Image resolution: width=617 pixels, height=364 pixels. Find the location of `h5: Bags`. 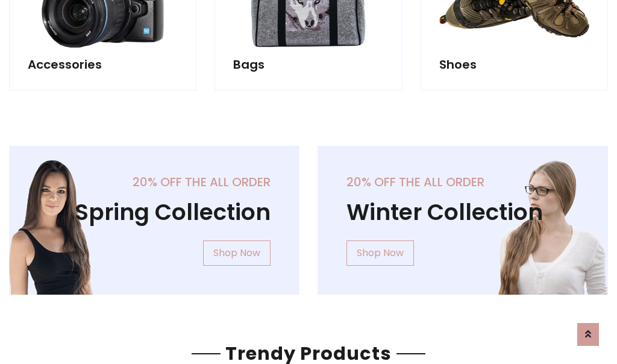

h5: Bags is located at coordinates (308, 65).